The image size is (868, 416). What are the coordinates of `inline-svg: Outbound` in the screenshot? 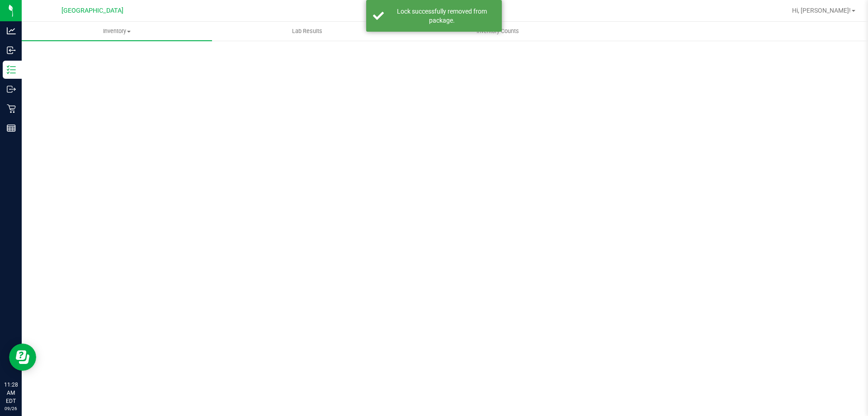 It's located at (11, 89).